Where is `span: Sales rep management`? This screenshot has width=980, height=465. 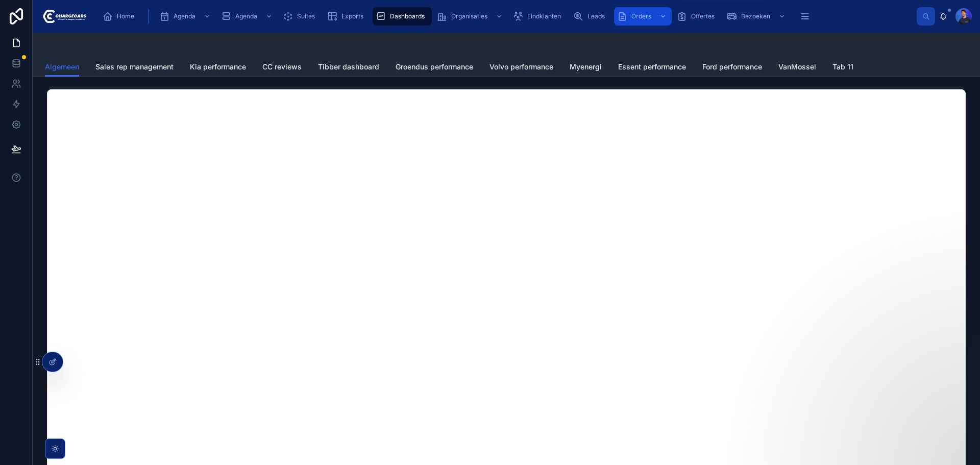
span: Sales rep management is located at coordinates (134, 67).